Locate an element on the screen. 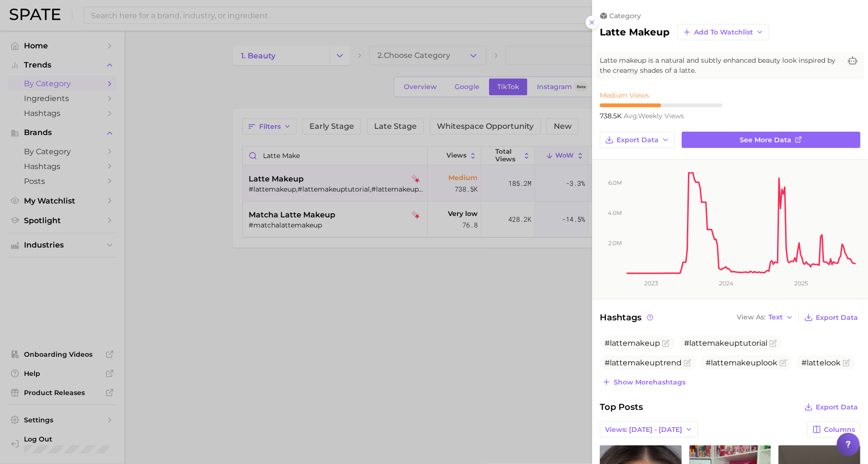  abbr: average is located at coordinates (631, 116).